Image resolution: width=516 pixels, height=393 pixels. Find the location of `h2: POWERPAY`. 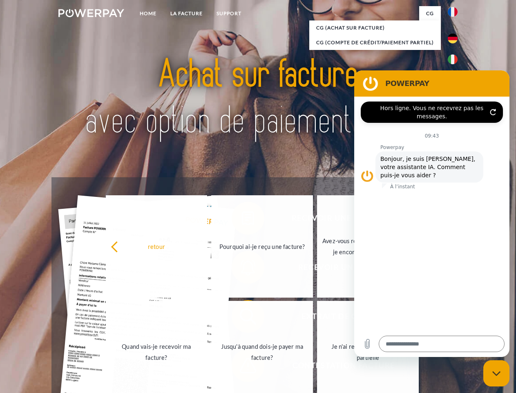

h2: POWERPAY is located at coordinates (89, 13).